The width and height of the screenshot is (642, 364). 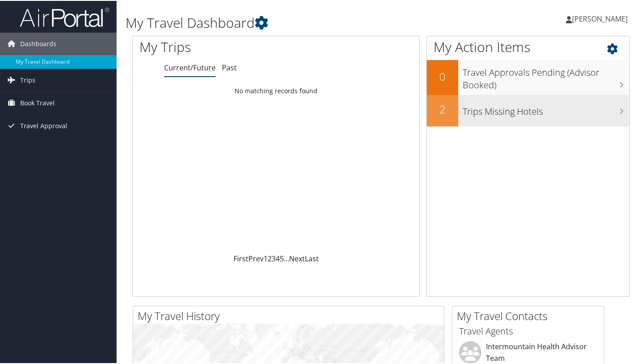 What do you see at coordinates (256, 258) in the screenshot?
I see `a: Prev` at bounding box center [256, 258].